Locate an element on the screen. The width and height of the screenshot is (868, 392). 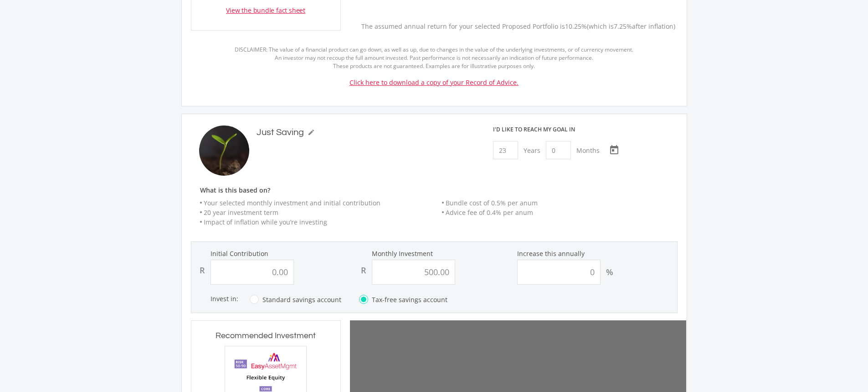
button: Open calendar is located at coordinates (614, 150).